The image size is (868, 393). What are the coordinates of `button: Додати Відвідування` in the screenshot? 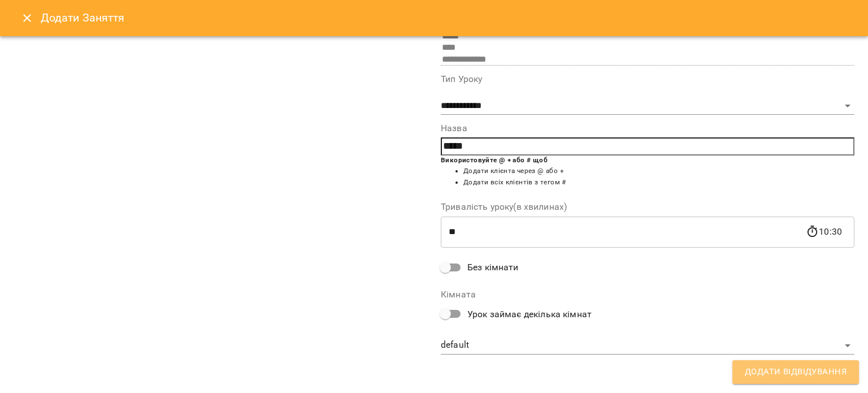 It's located at (796, 372).